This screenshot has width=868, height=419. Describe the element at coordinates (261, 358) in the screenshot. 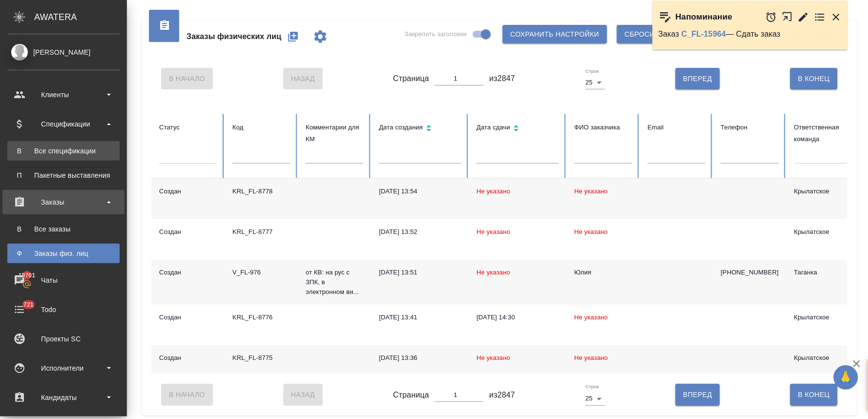

I see `div: KRL_FL-8775` at that location.